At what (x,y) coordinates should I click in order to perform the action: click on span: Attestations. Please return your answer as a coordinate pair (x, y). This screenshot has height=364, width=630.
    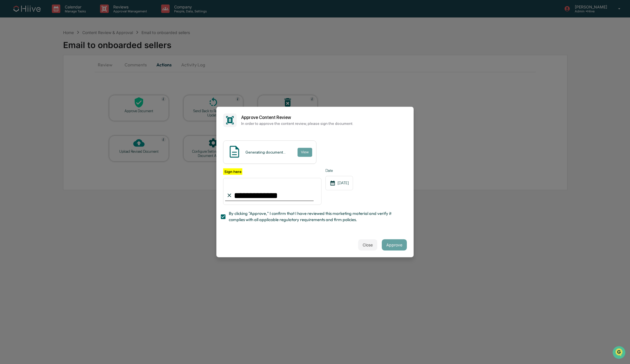
    Looking at the image, I should click on (58, 74).